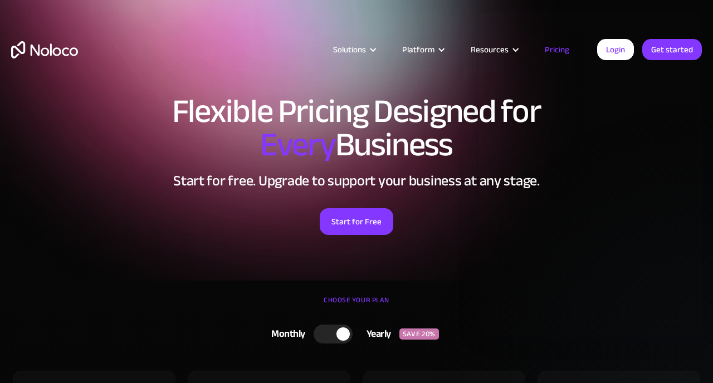  What do you see at coordinates (297, 145) in the screenshot?
I see `span: Every` at bounding box center [297, 145].